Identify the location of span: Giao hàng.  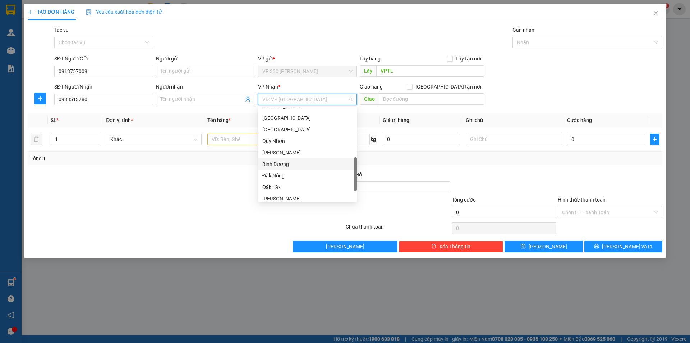
(371, 87).